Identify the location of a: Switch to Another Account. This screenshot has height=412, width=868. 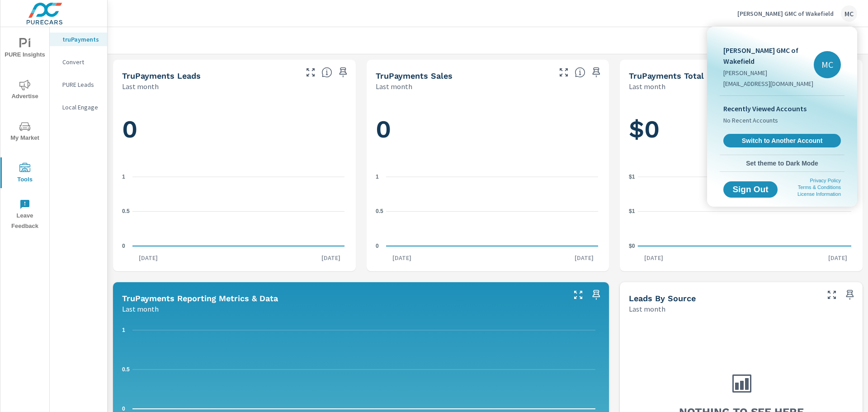
(782, 141).